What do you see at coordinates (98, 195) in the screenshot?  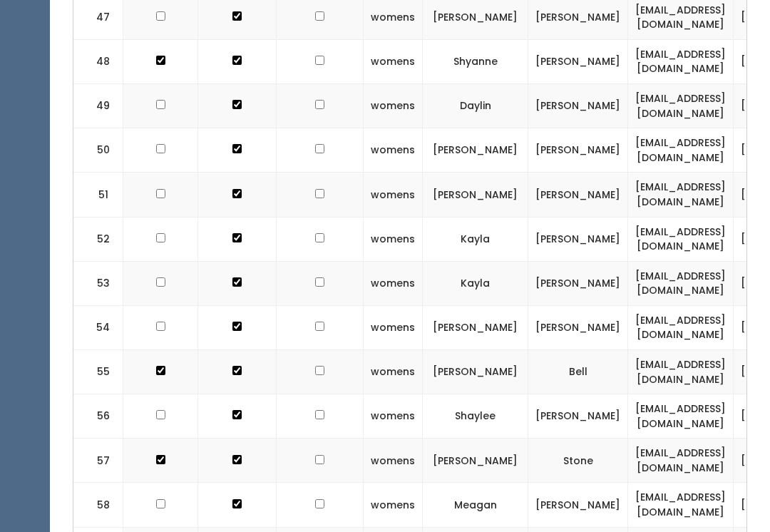 I see `td: 51` at bounding box center [98, 195].